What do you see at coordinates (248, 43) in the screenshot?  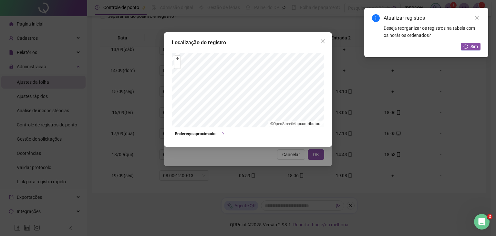 I see `div: Localização do registro` at bounding box center [248, 43].